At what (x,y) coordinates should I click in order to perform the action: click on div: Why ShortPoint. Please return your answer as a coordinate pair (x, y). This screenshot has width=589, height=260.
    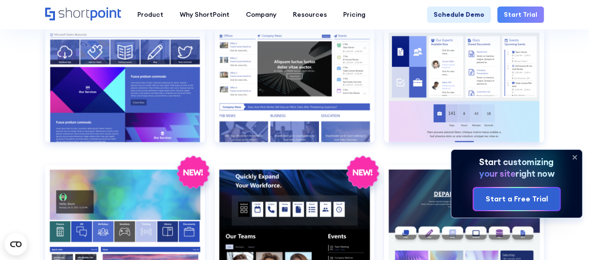
    Looking at the image, I should click on (204, 14).